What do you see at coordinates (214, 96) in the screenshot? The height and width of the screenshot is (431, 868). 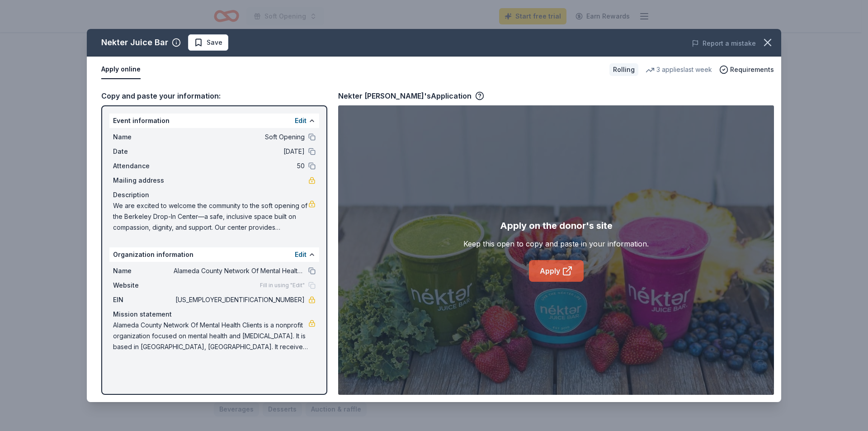 I see `div: Copy and paste your information:` at bounding box center [214, 96].